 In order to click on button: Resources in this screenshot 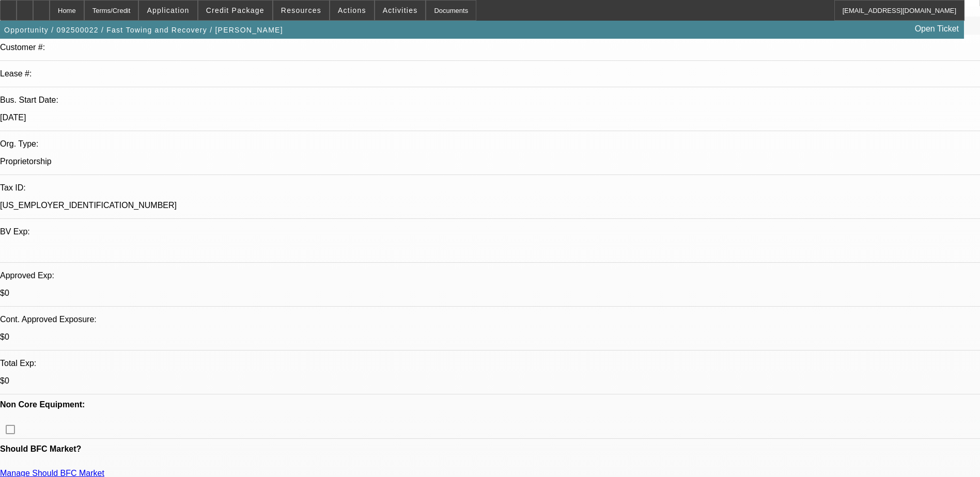, I will do `click(301, 10)`.